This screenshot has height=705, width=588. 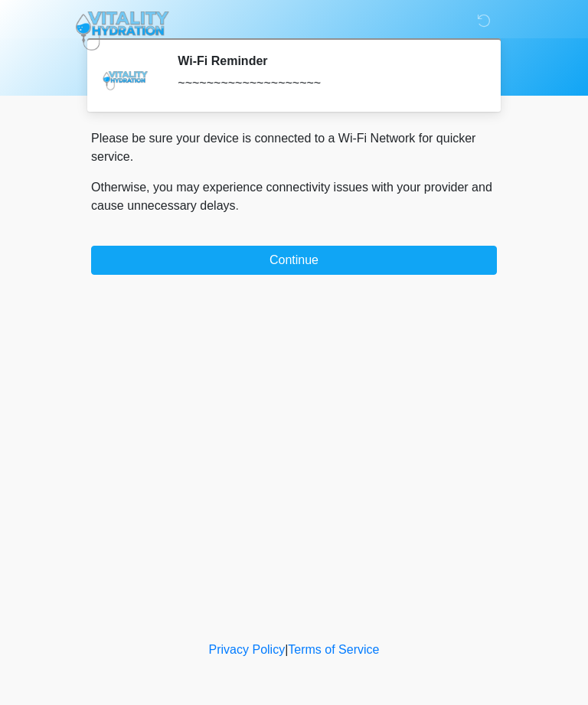 What do you see at coordinates (294, 148) in the screenshot?
I see `p: Please be sure your device is connected to a Wi-Fi Network for quicker service.` at bounding box center [294, 148].